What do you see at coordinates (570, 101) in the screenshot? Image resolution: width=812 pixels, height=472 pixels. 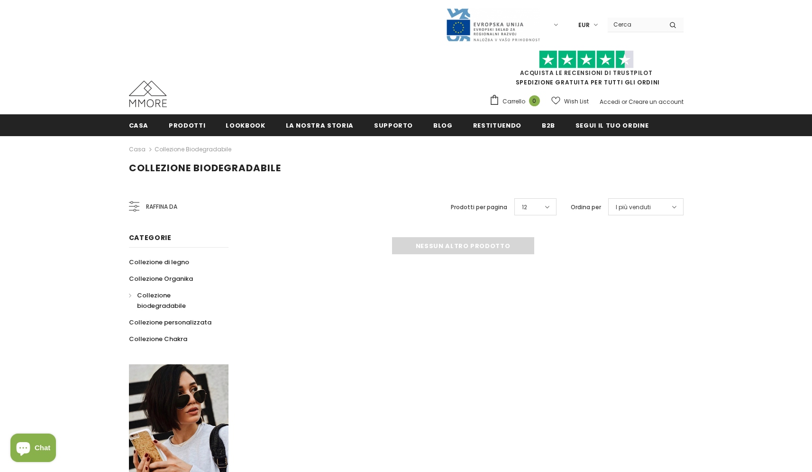 I see `a: Wish List` at bounding box center [570, 101].